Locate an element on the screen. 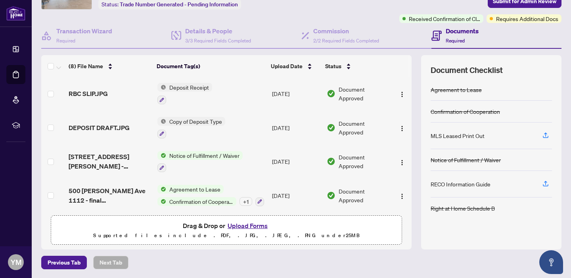 The image size is (571, 278). th: Status is located at coordinates (356, 66).